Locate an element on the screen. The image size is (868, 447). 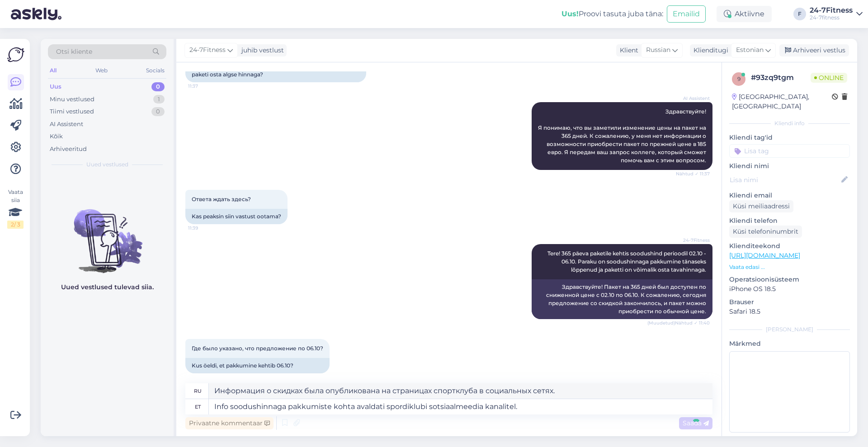
span: Tere! 365 päeva paketile kehtis soodushind perioodil 02.10 - 06.10. Paraku on soodushinnaga pakku... is located at coordinates (627, 261).